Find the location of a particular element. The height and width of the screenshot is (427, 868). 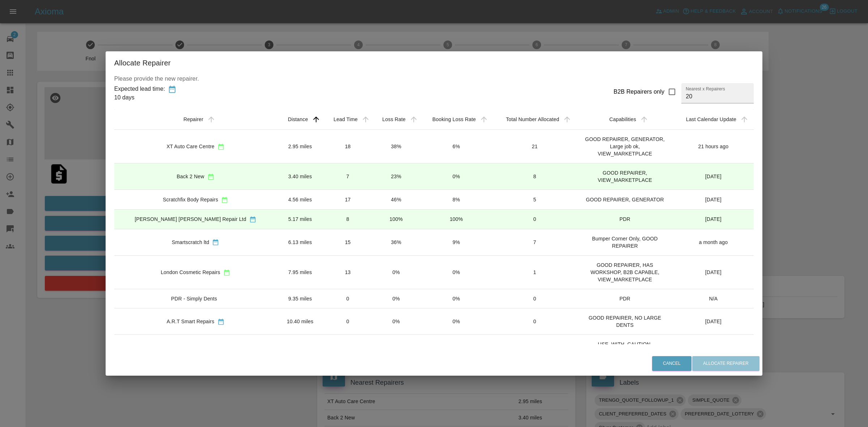

td: USE_WITH_CAUTION, UNRELIABLE, Large job ok, HAS WORKSHOP is located at coordinates (625, 351).